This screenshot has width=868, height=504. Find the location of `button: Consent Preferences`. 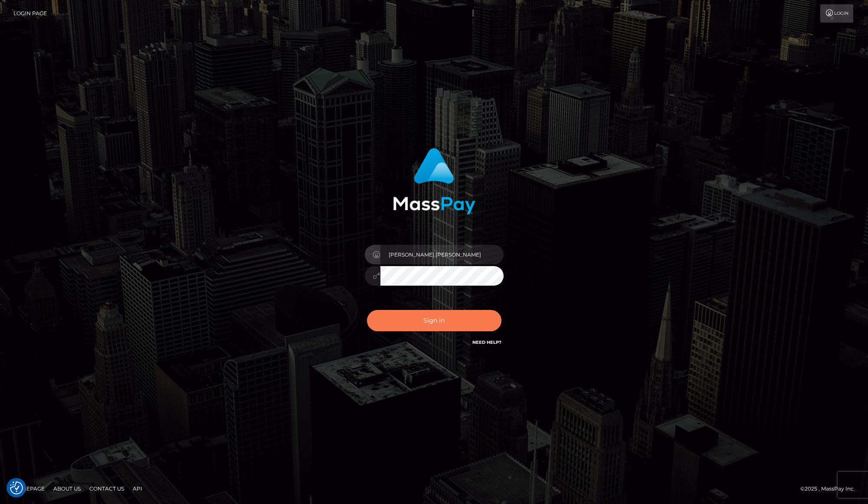

button: Consent Preferences is located at coordinates (17, 487).